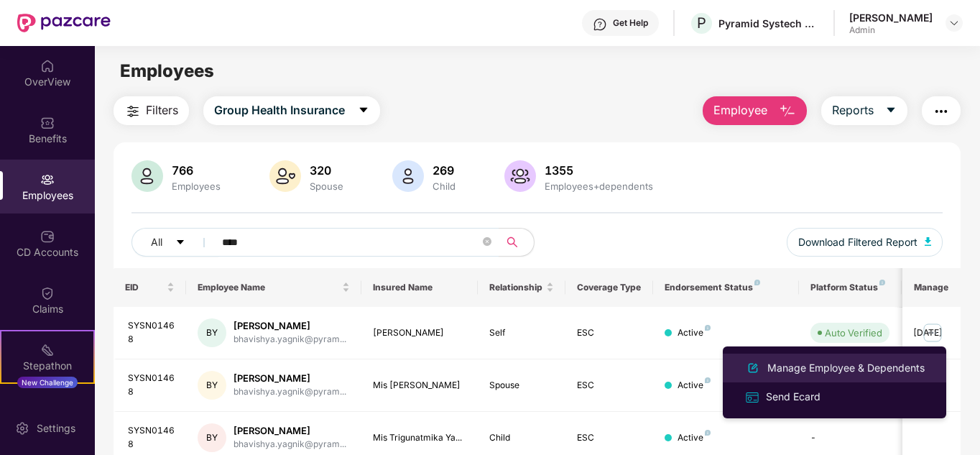 The height and width of the screenshot is (455, 980). What do you see at coordinates (175, 243) in the screenshot?
I see `button: Allcaret-down` at bounding box center [175, 243].